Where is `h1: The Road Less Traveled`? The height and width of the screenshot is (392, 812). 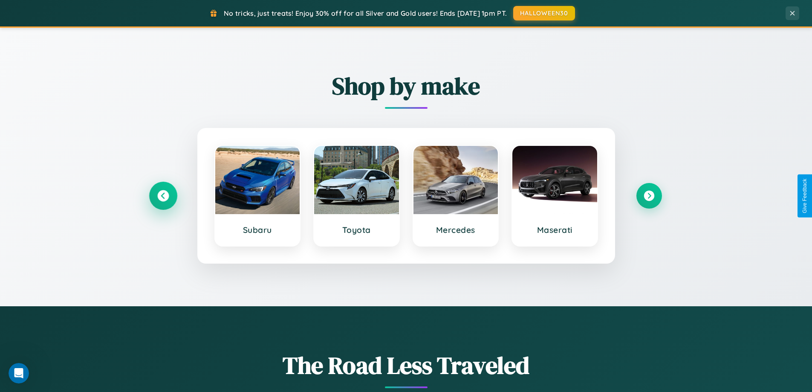 h1: The Road Less Traveled is located at coordinates (406, 365).